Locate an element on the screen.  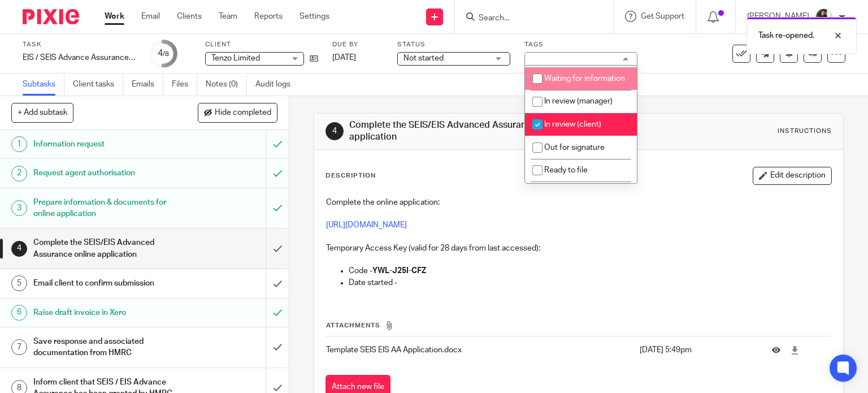
a: Client tasks is located at coordinates (98, 85).